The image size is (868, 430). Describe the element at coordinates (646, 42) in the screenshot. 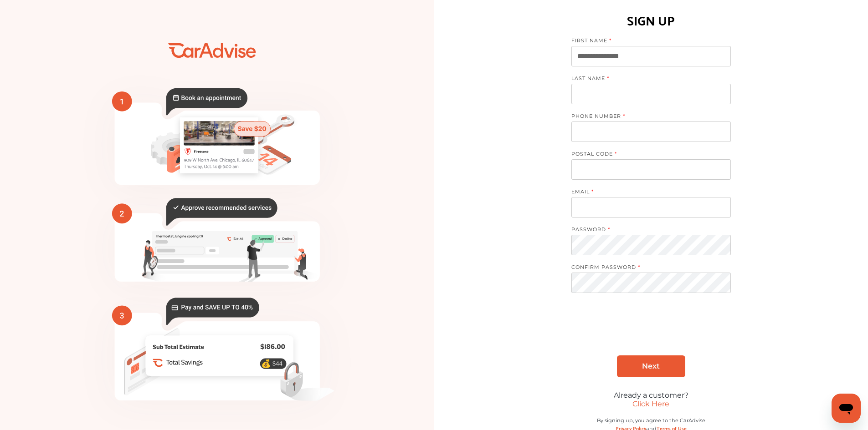

I see `label: FIRST NAME` at that location.